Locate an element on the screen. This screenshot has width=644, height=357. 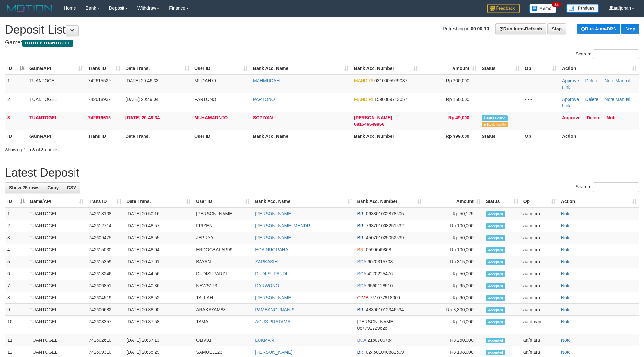
th: Status: activate to sort column ascending is located at coordinates (502, 201).